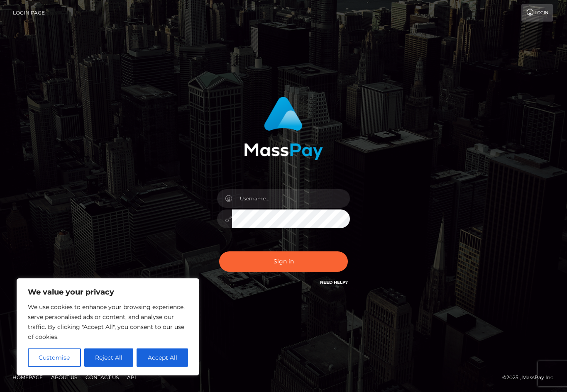 This screenshot has height=392, width=567. What do you see at coordinates (284, 261) in the screenshot?
I see `button: Sign in` at bounding box center [284, 261].